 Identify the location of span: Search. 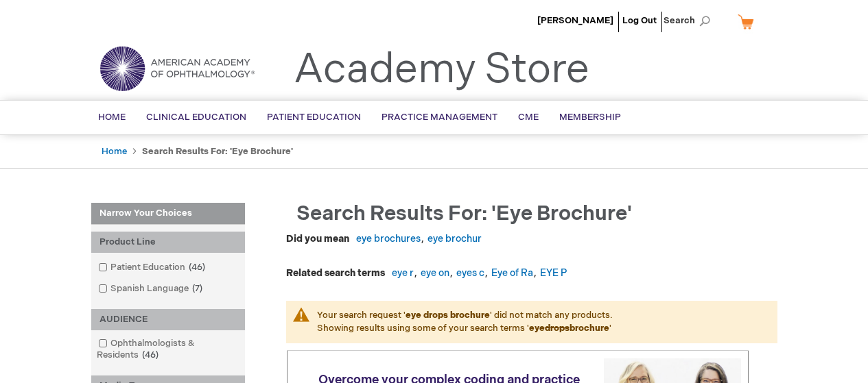
(690, 20).